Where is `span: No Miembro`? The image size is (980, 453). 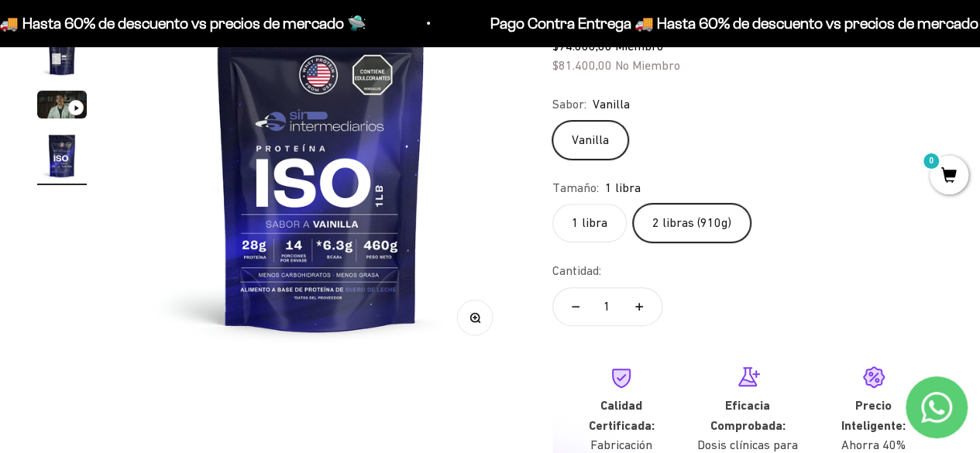 span: No Miembro is located at coordinates (648, 65).